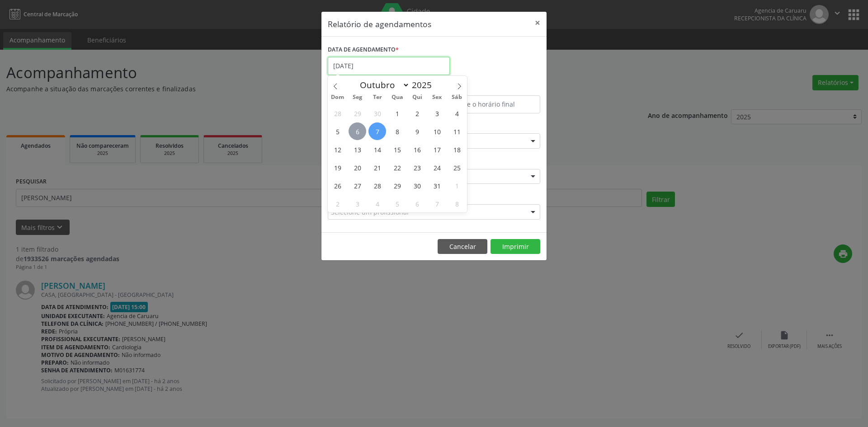 This screenshot has height=427, width=868. What do you see at coordinates (424, 85) in the screenshot?
I see `input: Year` at bounding box center [424, 85].